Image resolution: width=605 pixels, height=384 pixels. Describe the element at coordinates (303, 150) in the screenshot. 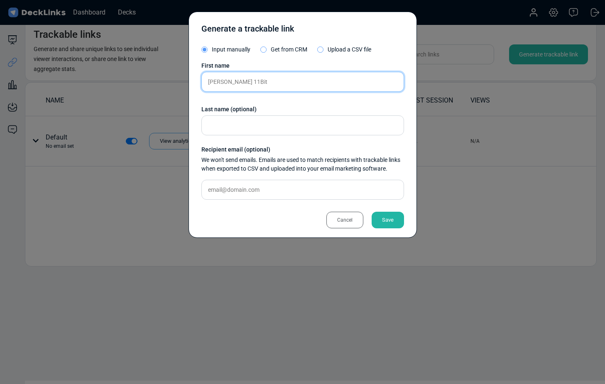

I see `div: Recipient email (optional)` at that location.